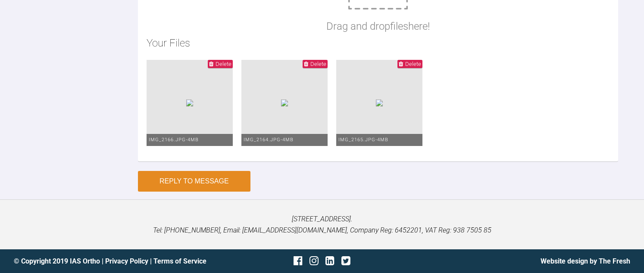 The height and width of the screenshot is (273, 644). Describe the element at coordinates (285, 103) in the screenshot. I see `img: fba08edb-d59d-4ec8-8212-10fc779f6e6c` at that location.